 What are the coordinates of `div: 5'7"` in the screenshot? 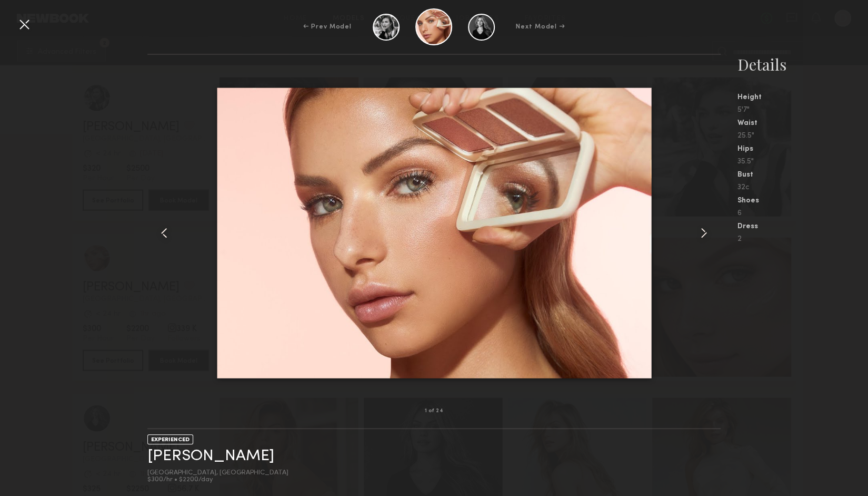 It's located at (803, 110).